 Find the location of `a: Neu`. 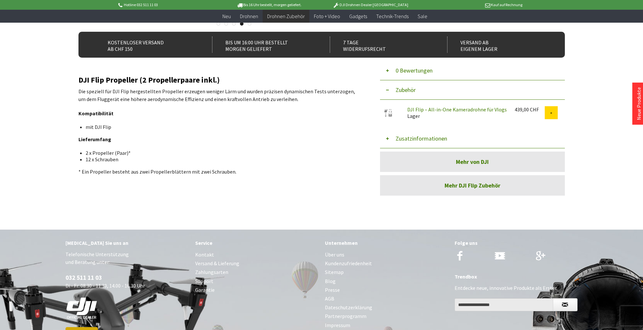

a: Neu is located at coordinates (227, 16).